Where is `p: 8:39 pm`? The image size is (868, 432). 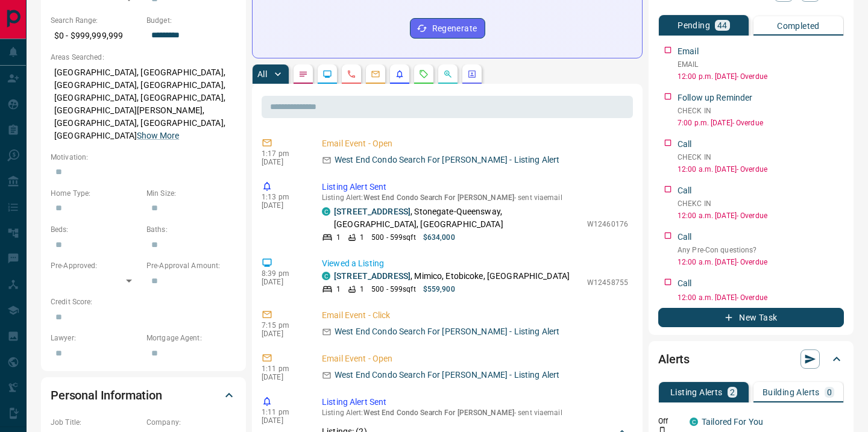 p: 8:39 pm is located at coordinates (283, 274).